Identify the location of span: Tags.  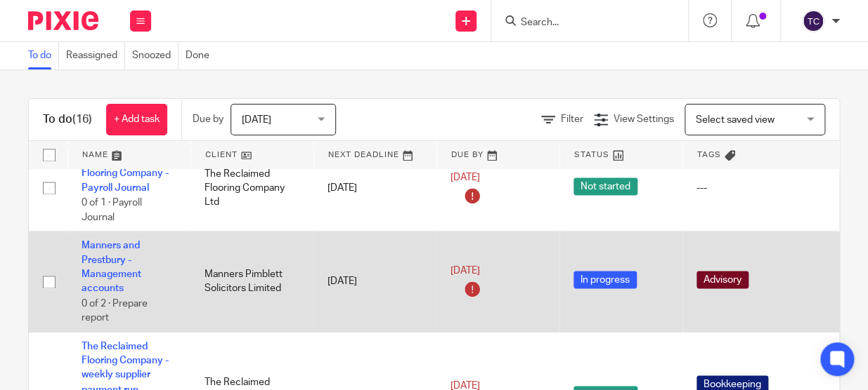
(709, 154).